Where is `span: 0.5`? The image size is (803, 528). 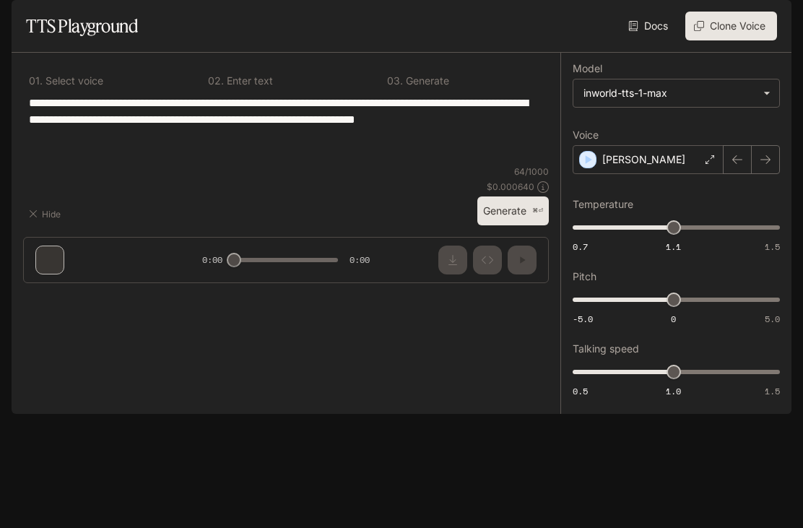
span: 0.5 is located at coordinates (580, 391).